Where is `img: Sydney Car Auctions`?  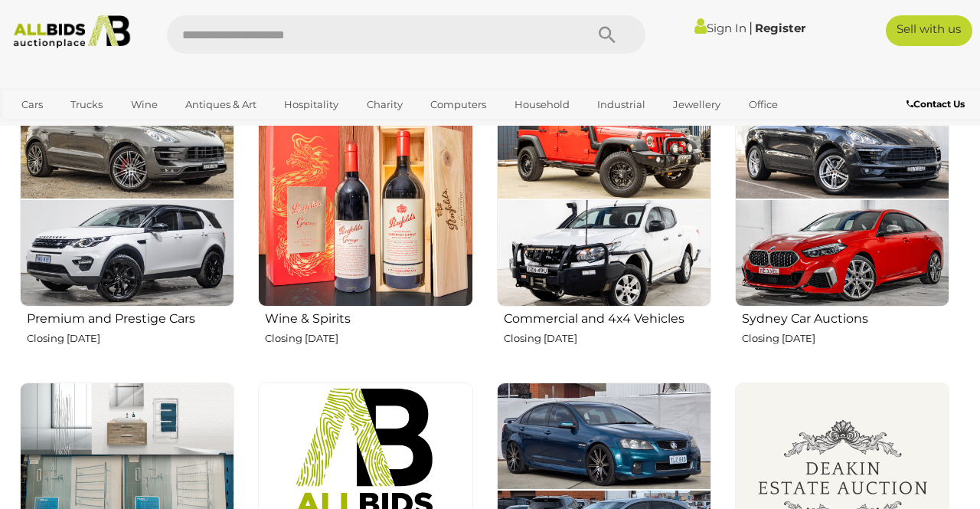 img: Sydney Car Auctions is located at coordinates (842, 199).